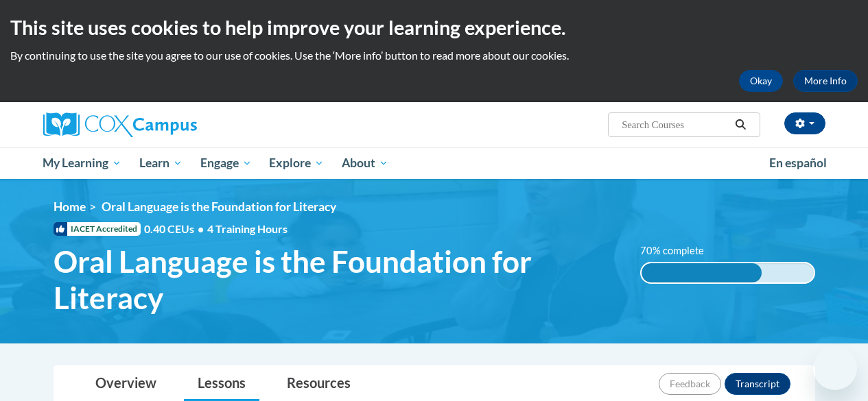  Describe the element at coordinates (675, 125) in the screenshot. I see `input: Search Courses` at that location.